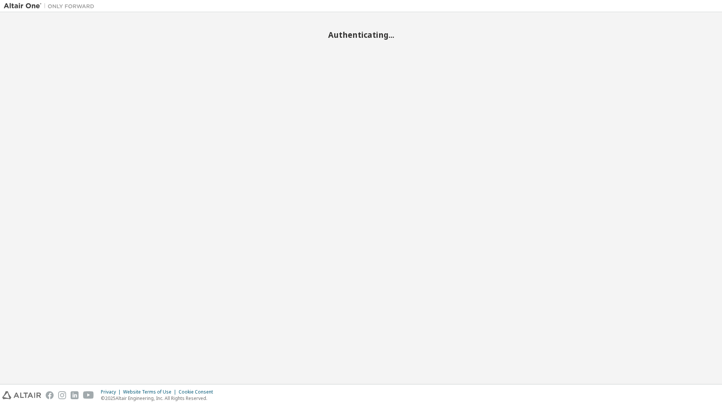 The image size is (722, 406). What do you see at coordinates (62, 395) in the screenshot?
I see `img: instagram.svg` at bounding box center [62, 395].